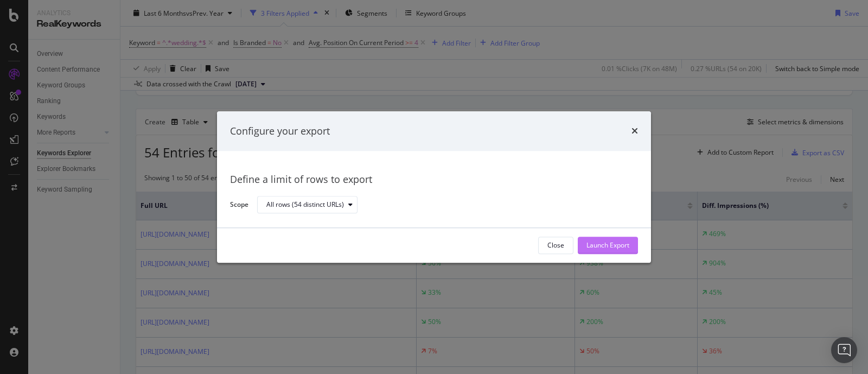 This screenshot has width=868, height=374. I want to click on button: All rows (54 distinct URLs), so click(307, 205).